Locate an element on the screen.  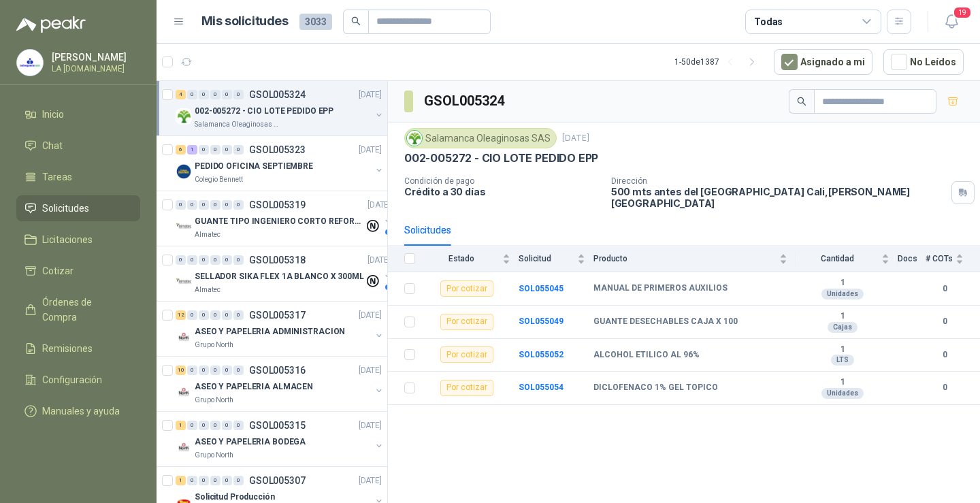
p: PEDIDO OFICINA SEPTIEMBRE is located at coordinates (254, 166).